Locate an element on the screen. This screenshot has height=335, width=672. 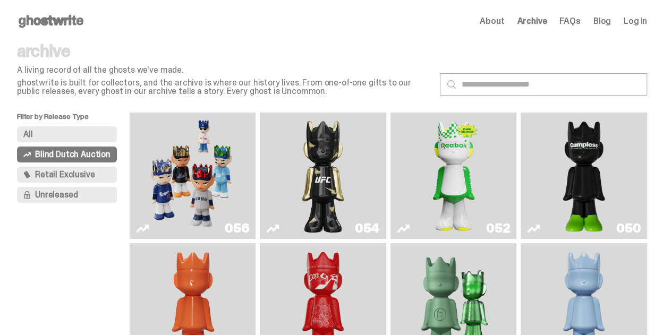
div: 050 is located at coordinates (629, 228).